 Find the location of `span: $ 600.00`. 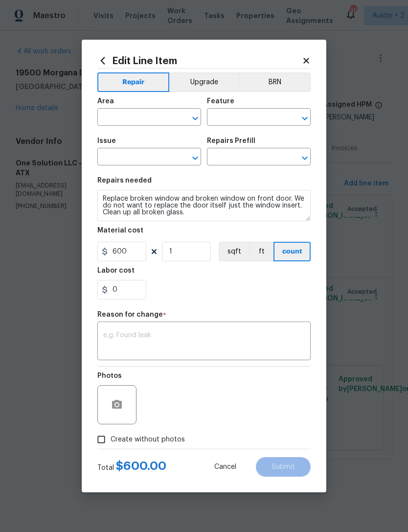

span: $ 600.00 is located at coordinates (141, 465).